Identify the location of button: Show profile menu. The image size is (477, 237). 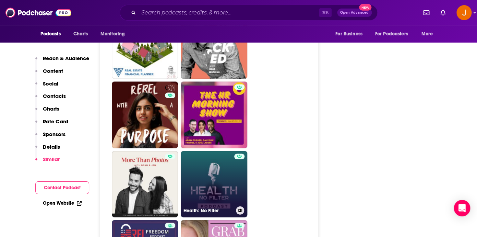
(464, 13).